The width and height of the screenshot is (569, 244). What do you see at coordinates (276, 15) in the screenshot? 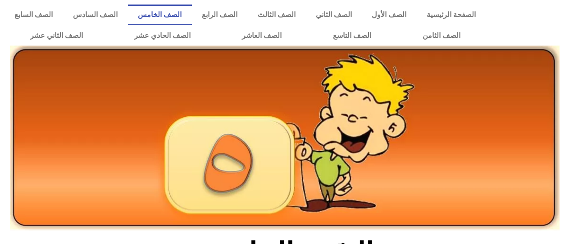
I see `a: الصف الثالث` at bounding box center [276, 15].